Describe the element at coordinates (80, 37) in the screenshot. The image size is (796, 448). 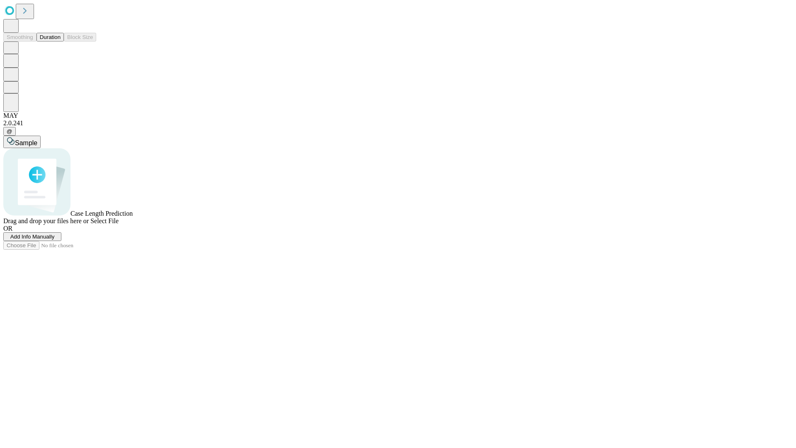
I see `button: Block Size` at that location.